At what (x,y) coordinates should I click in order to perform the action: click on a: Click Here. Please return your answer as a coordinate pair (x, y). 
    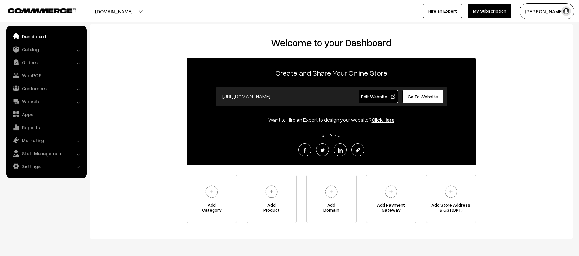
    Looking at the image, I should click on (383, 120).